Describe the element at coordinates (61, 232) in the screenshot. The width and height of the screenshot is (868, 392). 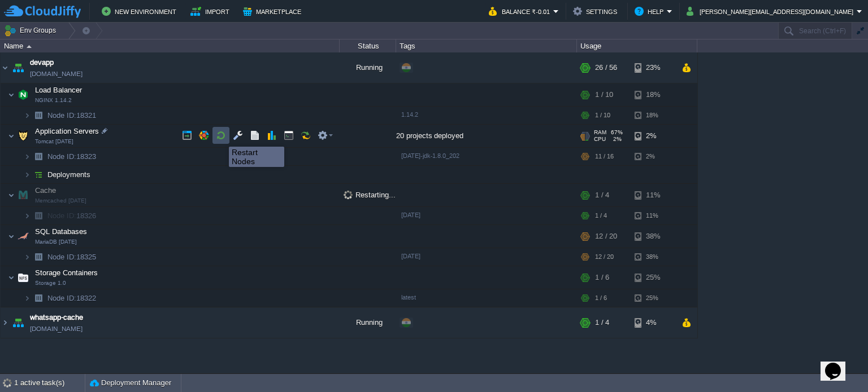
I see `span: SQL Databases` at that location.